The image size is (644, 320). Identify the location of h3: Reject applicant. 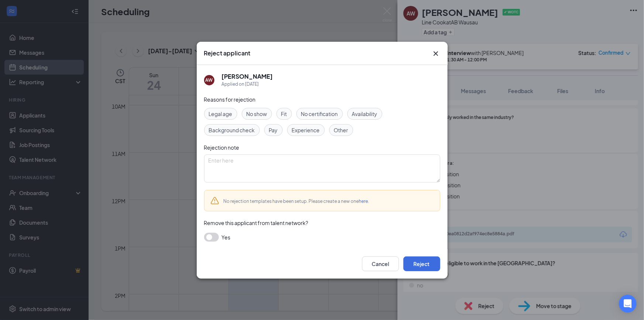
(227, 53).